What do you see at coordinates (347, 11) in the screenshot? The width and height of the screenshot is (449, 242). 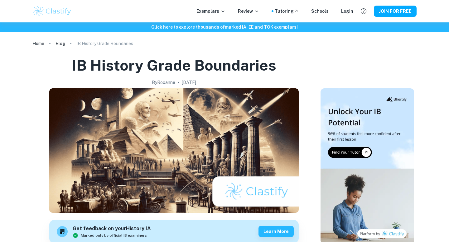 I see `a: Login` at bounding box center [347, 11].